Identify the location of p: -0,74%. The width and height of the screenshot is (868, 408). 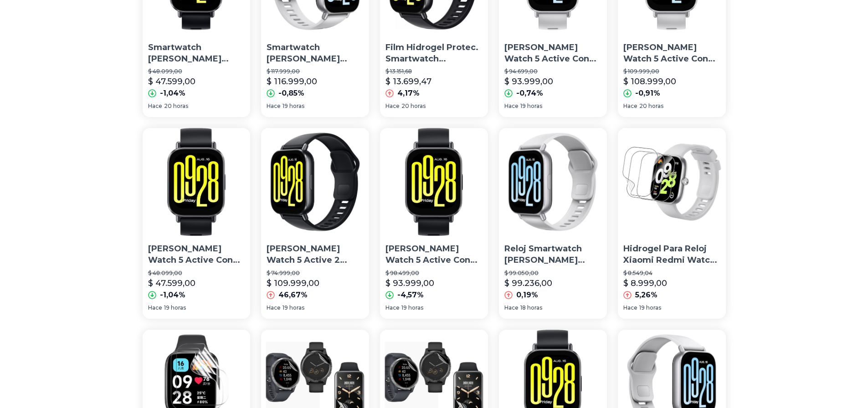
(529, 93).